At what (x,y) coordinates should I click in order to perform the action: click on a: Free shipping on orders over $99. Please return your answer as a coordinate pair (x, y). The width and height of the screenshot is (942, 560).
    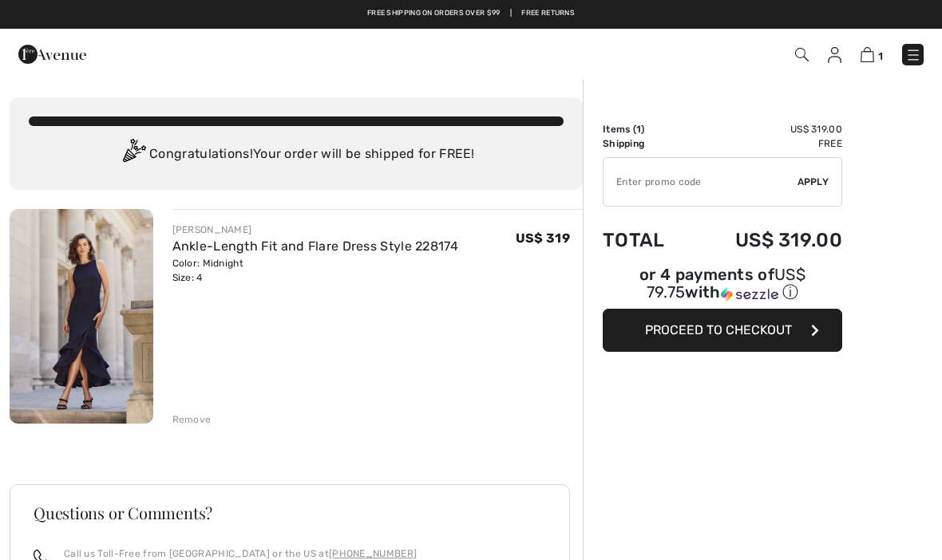
    Looking at the image, I should click on (434, 14).